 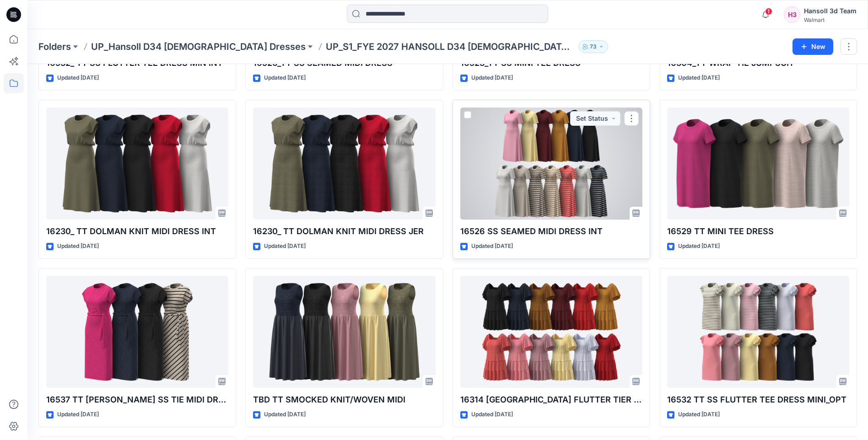 I want to click on a: 16230_ TT DOLMAN KNIT MIDI DRESS JER, so click(x=344, y=163).